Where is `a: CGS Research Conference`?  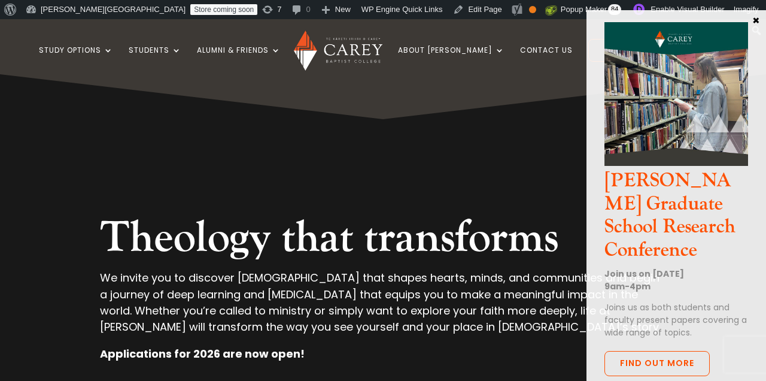 a: CGS Research Conference is located at coordinates (676, 162).